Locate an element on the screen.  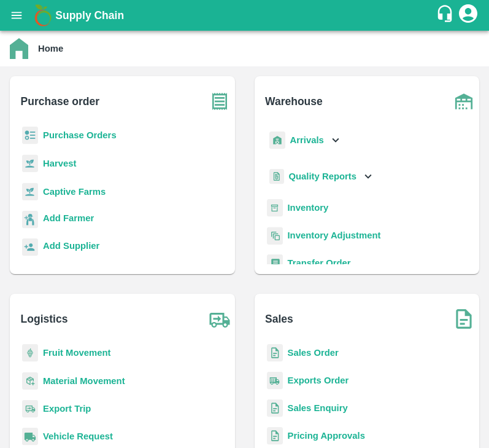
b: Sales Order is located at coordinates (313, 353).